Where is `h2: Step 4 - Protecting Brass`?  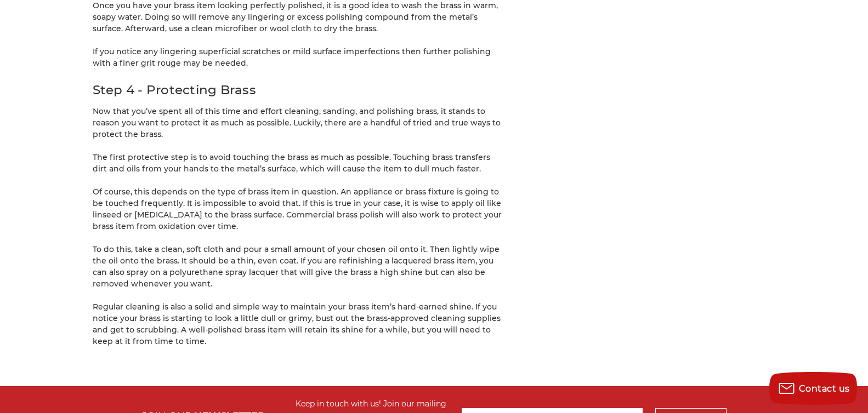 h2: Step 4 - Protecting Brass is located at coordinates (298, 90).